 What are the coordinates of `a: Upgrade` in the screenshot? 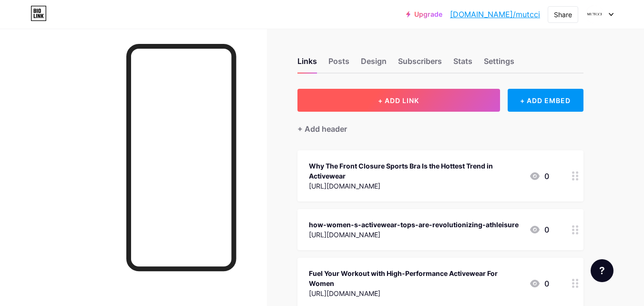 It's located at (424, 14).